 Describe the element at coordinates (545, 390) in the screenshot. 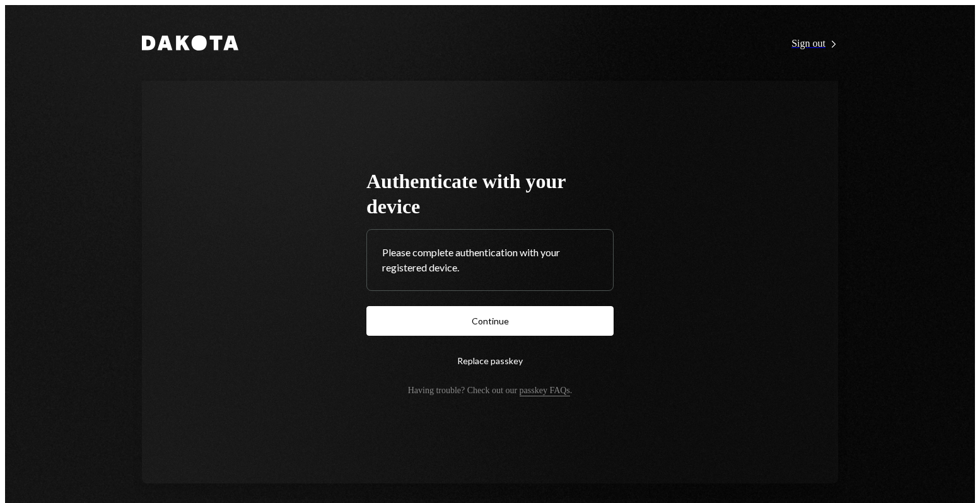

I see `a: passkey FAQs` at that location.